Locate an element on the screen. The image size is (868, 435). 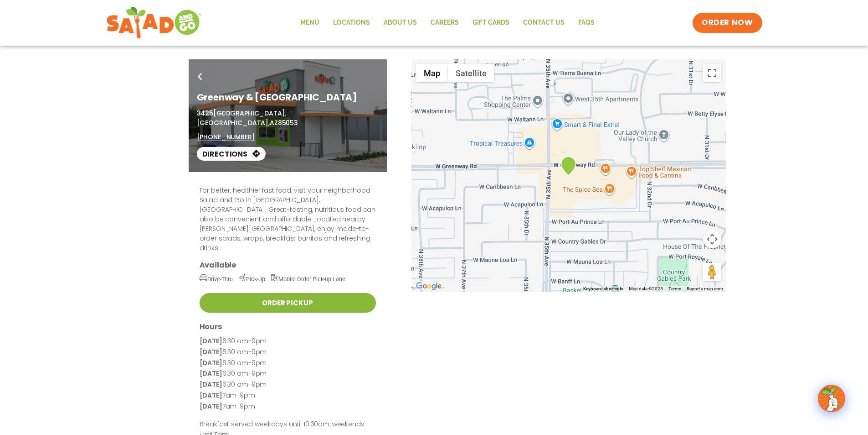
a: About Us is located at coordinates (400, 23).